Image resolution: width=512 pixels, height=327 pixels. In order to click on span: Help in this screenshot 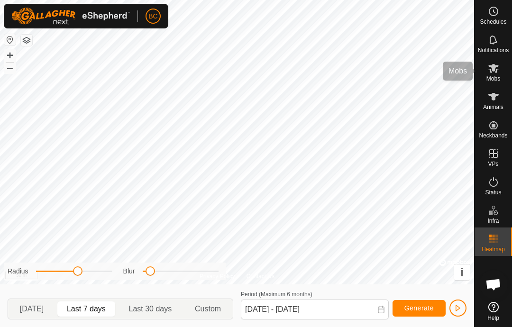, I will do `click(493, 318)`.